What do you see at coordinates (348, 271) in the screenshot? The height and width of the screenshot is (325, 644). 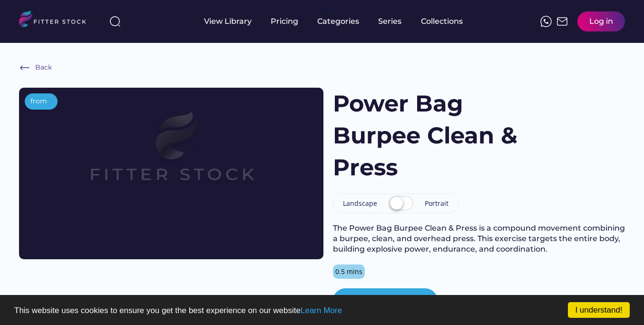 I see `div: 0.5 mins` at bounding box center [348, 271].